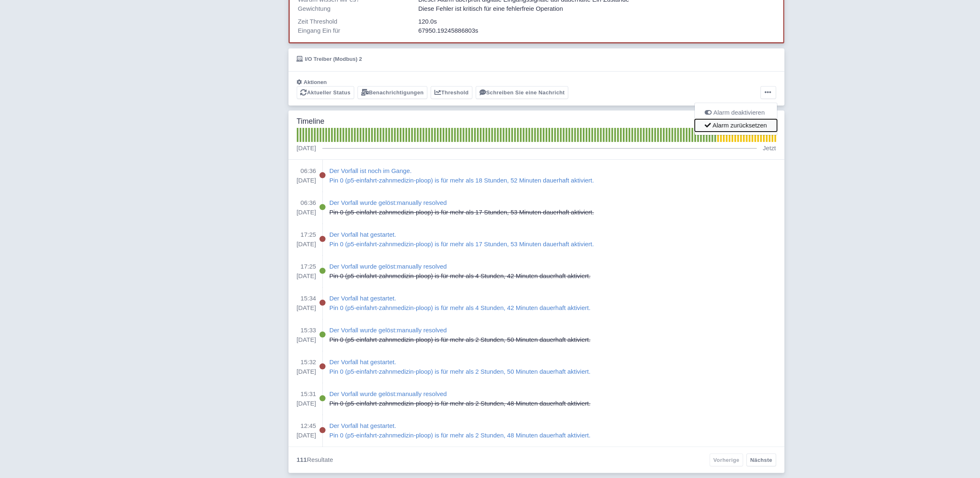 Image resolution: width=980 pixels, height=478 pixels. What do you see at coordinates (325, 93) in the screenshot?
I see `a: Aktueller Status` at bounding box center [325, 93].